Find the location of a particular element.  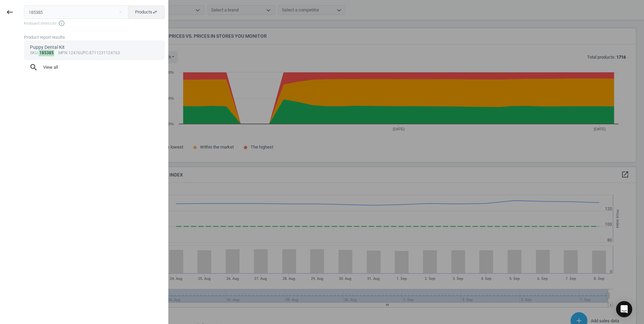

div: Open Intercom Messenger is located at coordinates (624, 309).